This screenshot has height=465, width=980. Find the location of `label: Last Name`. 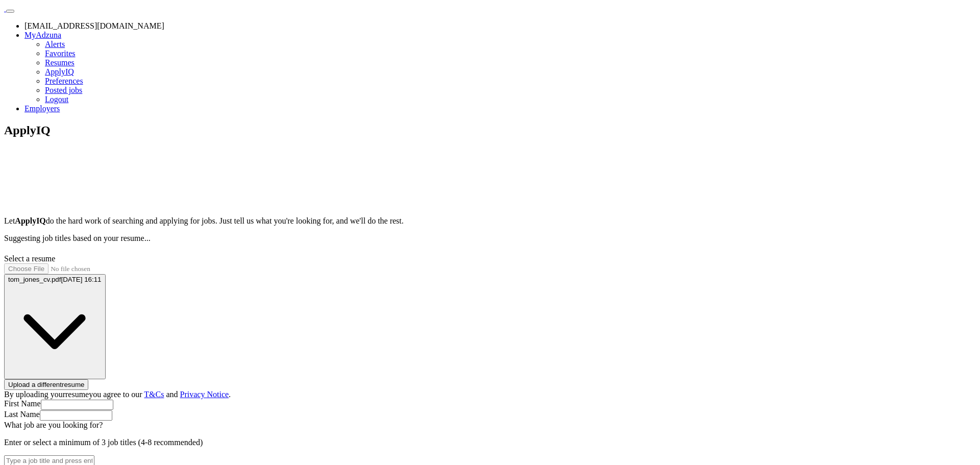

label: Last Name is located at coordinates (22, 414).